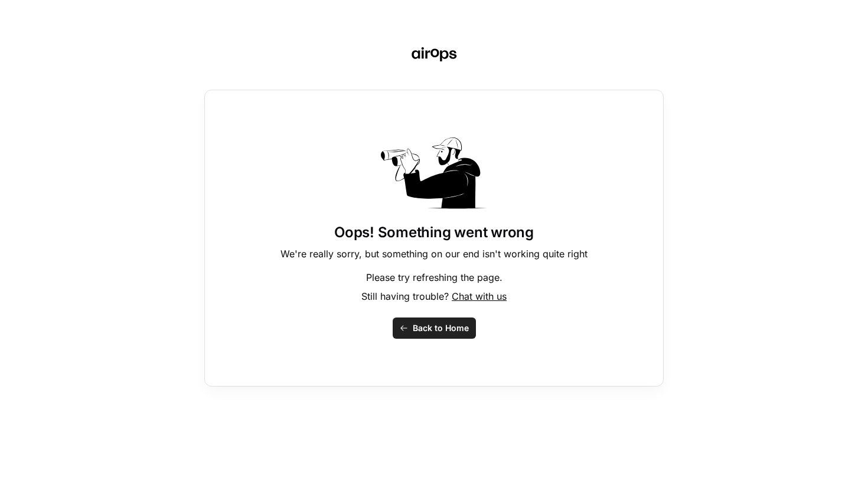 Image resolution: width=868 pixels, height=491 pixels. What do you see at coordinates (434, 277) in the screenshot?
I see `p: Please try refreshing the page.` at bounding box center [434, 277].